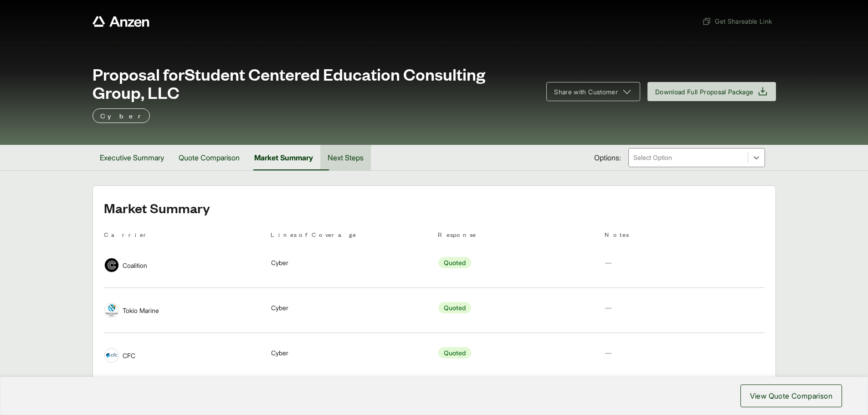  What do you see at coordinates (129, 355) in the screenshot?
I see `span: CFC` at bounding box center [129, 355].